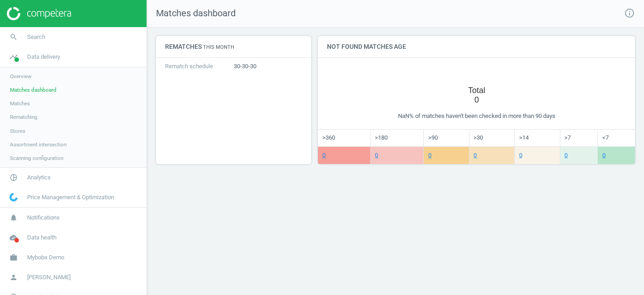  I want to click on span: Notifications, so click(43, 218).